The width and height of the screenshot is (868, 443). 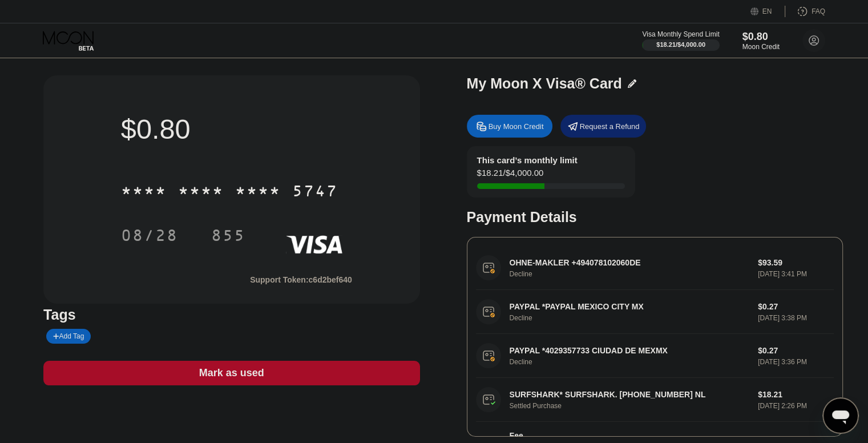 I want to click on div: Payment Details, so click(x=655, y=217).